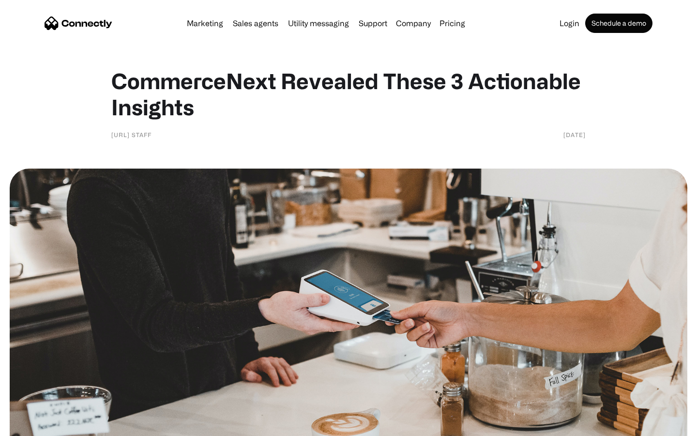 The width and height of the screenshot is (697, 436). Describe the element at coordinates (570, 23) in the screenshot. I see `a: Login` at that location.